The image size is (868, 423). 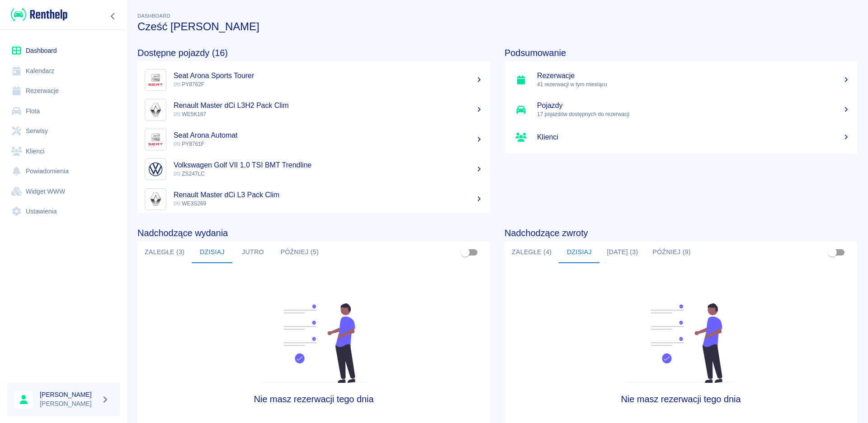 What do you see at coordinates (63, 50) in the screenshot?
I see `a: Dashboard` at bounding box center [63, 50].